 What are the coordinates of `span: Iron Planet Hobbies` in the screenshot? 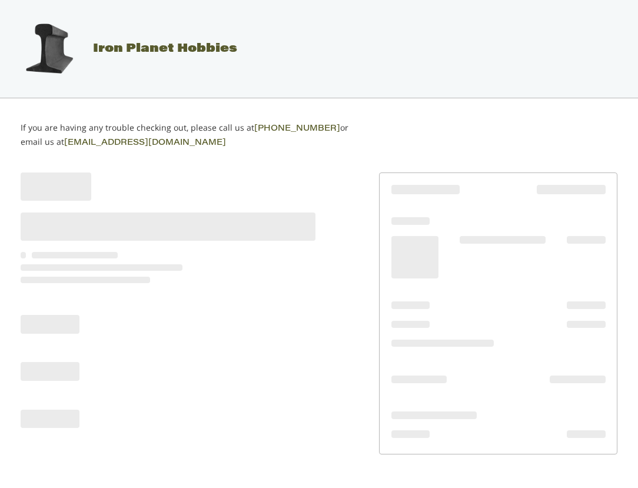 It's located at (165, 49).